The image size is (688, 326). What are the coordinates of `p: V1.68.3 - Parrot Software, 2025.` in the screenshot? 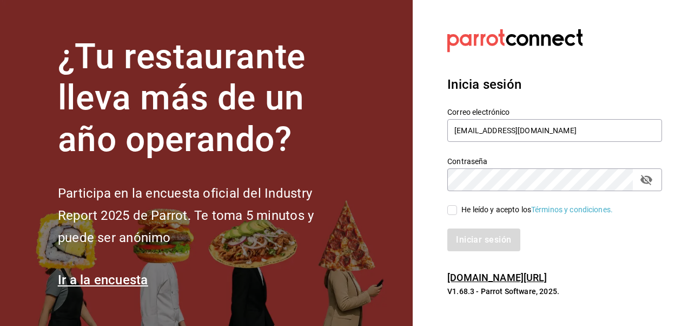 It's located at (555, 291).